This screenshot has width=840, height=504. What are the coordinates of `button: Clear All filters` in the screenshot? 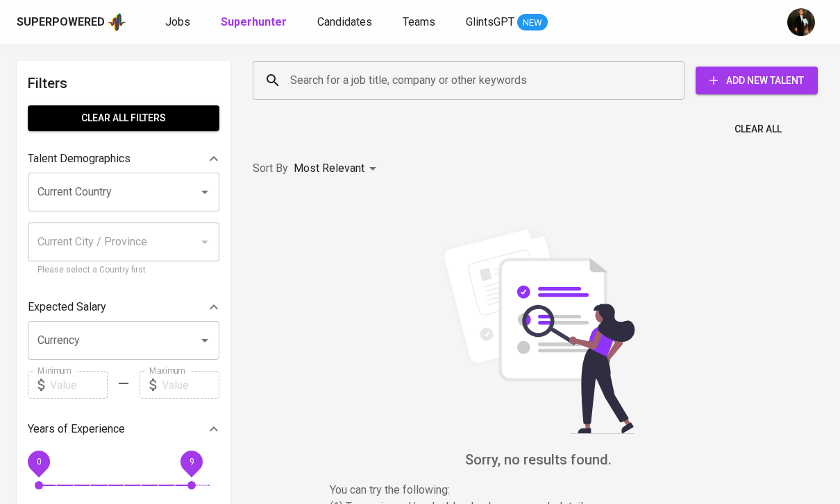 It's located at (124, 118).